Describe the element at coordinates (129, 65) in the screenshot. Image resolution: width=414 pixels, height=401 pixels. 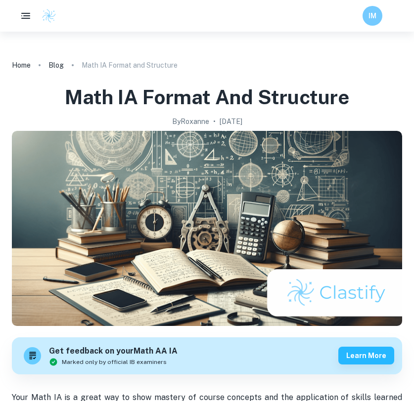
I see `p: Math IA Format and Structure` at that location.